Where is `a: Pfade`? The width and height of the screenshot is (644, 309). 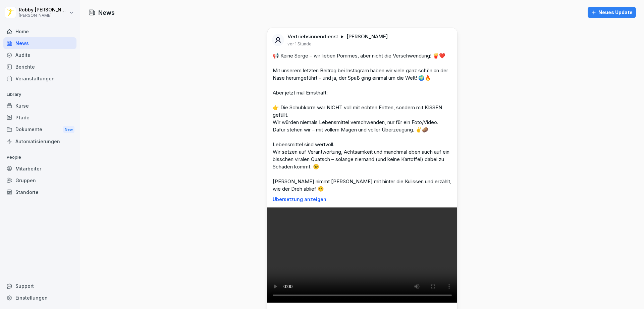
a: Pfade is located at coordinates (40, 117).